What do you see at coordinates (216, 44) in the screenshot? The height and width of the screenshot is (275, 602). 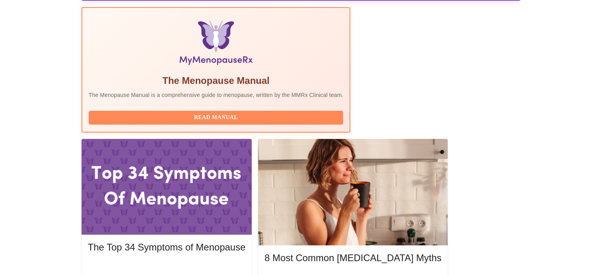 I see `img: Menopause Manual` at bounding box center [216, 44].